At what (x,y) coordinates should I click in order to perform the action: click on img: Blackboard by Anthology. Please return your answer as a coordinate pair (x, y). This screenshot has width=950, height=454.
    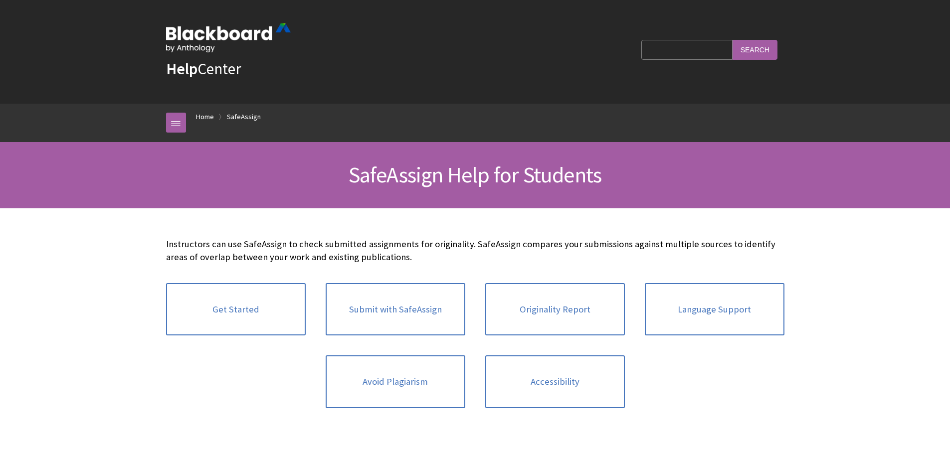
    Looking at the image, I should click on (228, 38).